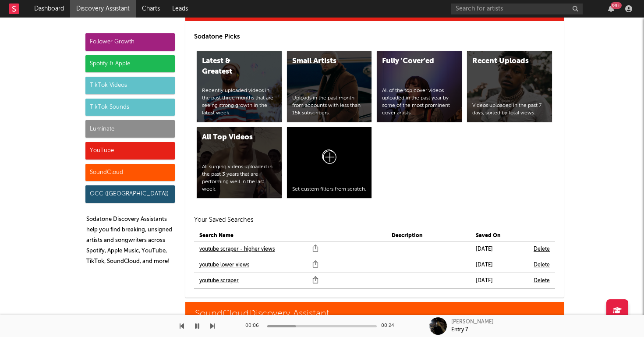  I want to click on div: Uploads in the past month from accounts with less than 15k subscribers., so click(329, 105).